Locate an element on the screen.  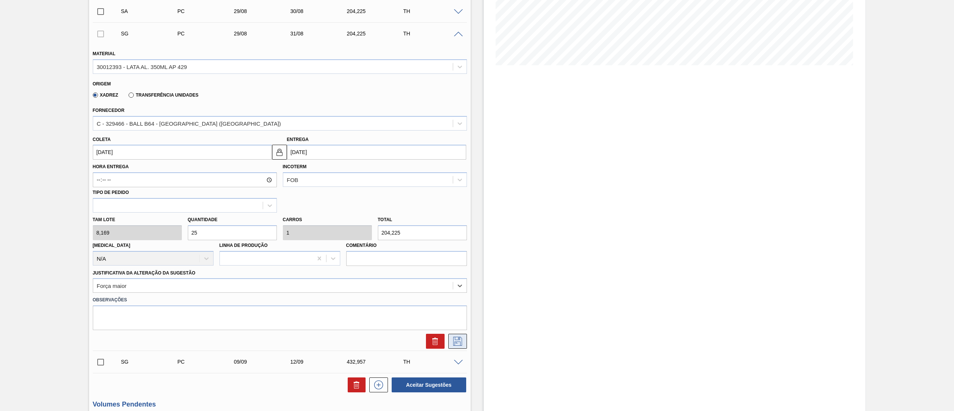
div: Força maior is located at coordinates (112, 285).